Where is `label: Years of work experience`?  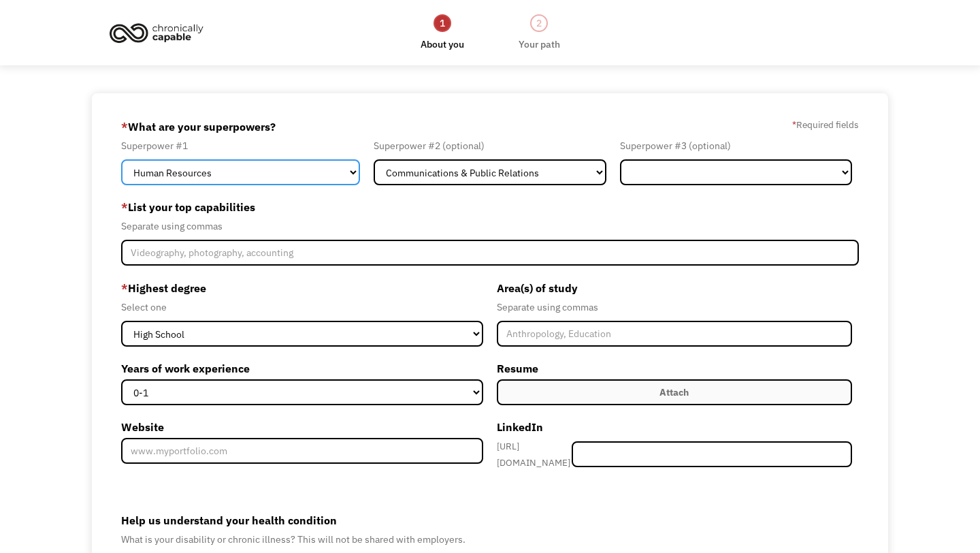 label: Years of work experience is located at coordinates (302, 368).